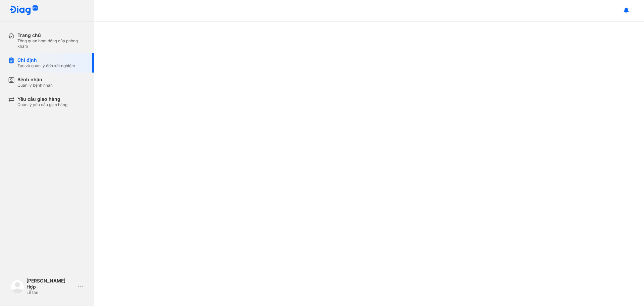 Image resolution: width=644 pixels, height=306 pixels. Describe the element at coordinates (35, 79) in the screenshot. I see `div: Bệnh nhân` at that location.